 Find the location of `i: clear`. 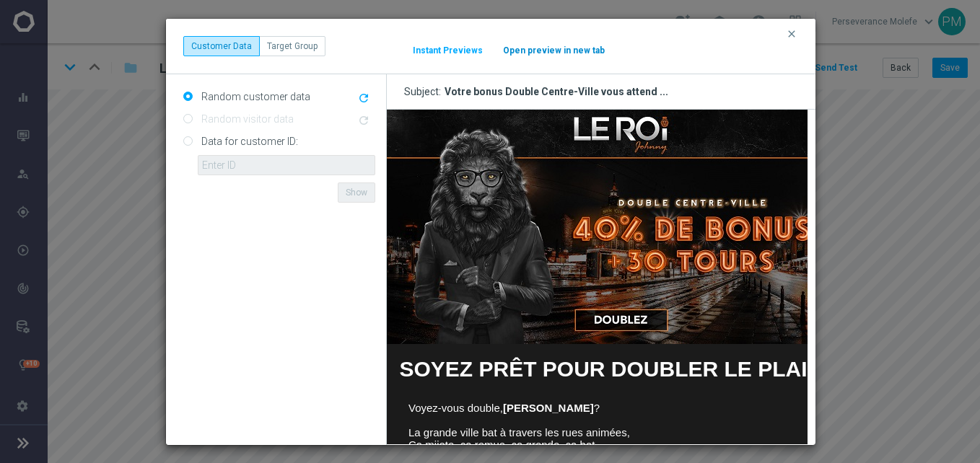

i: clear is located at coordinates (791, 34).